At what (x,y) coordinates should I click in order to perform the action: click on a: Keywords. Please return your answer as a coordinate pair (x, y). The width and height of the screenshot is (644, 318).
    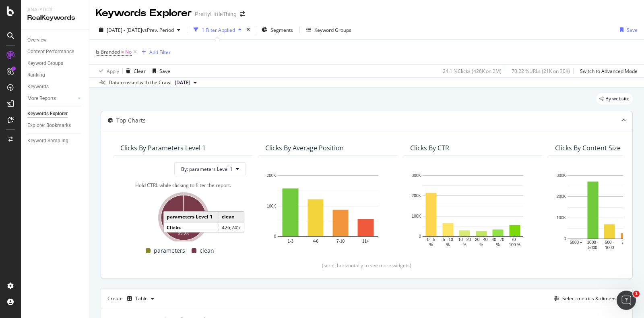
    Looking at the image, I should click on (55, 87).